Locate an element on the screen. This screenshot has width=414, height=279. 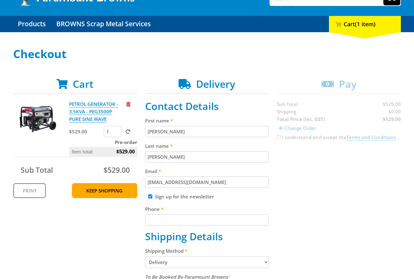
a: Print is located at coordinates (29, 191).